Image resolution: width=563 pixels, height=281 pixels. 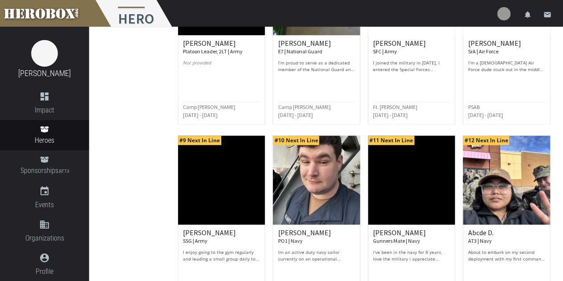 What do you see at coordinates (483, 51) in the screenshot?
I see `small: SrA | Air Force` at bounding box center [483, 51].